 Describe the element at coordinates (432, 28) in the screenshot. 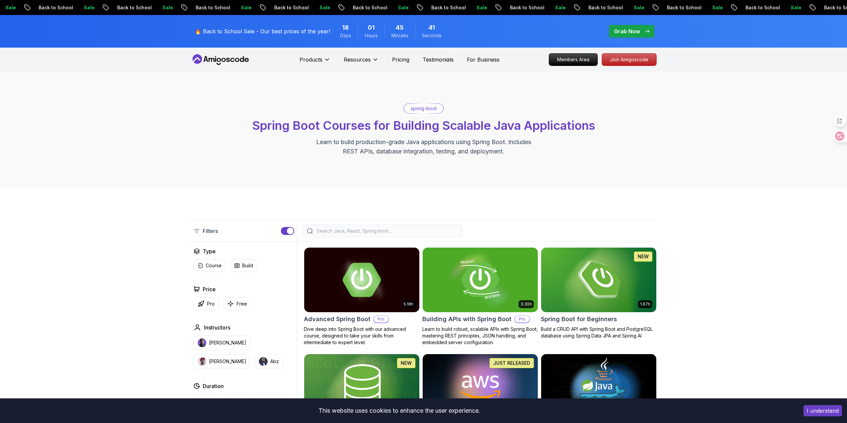

I see `span: 41 Seconds` at that location.